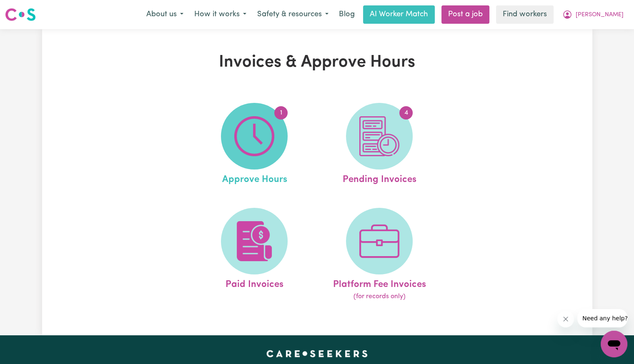 The height and width of the screenshot is (364, 634). I want to click on span: 4, so click(406, 113).